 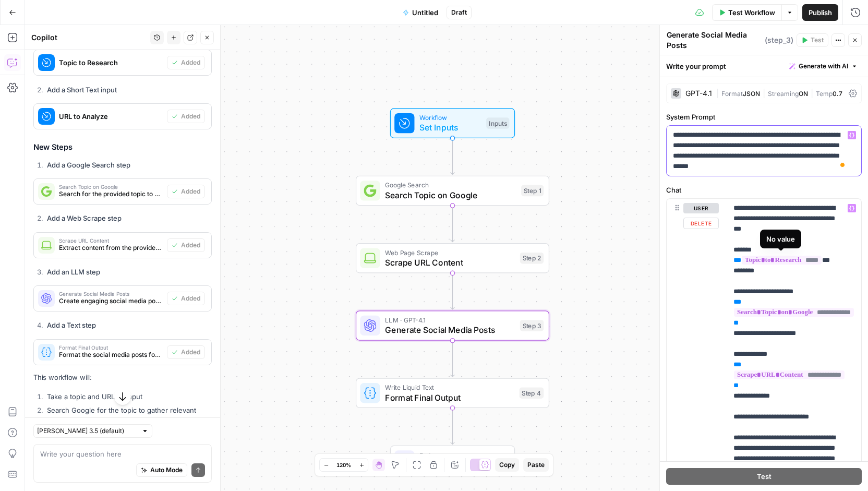 I want to click on span: End, so click(x=461, y=455).